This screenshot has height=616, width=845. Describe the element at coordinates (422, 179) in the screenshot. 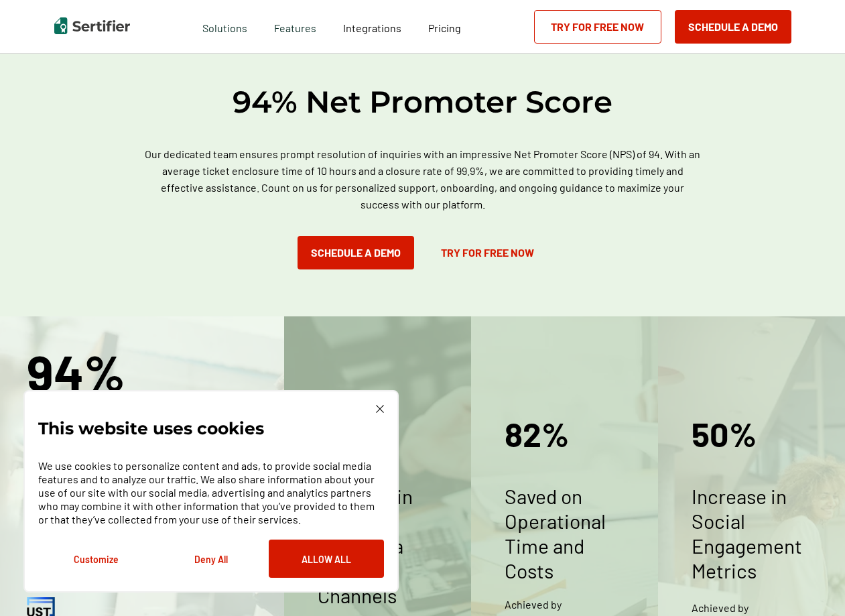

I see `p: Our dedicated team ensures prompt resolution of inquiries with an impressive Net Promoter Score (...` at that location.